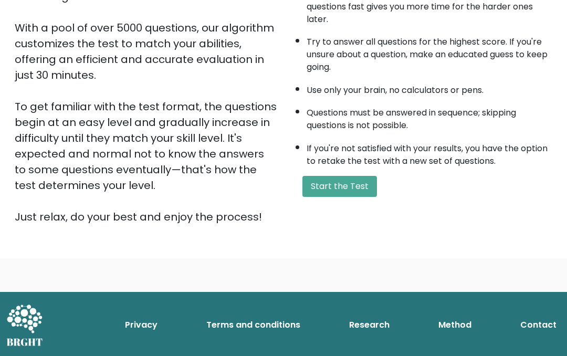  Describe the element at coordinates (253, 325) in the screenshot. I see `a: Terms and conditions` at that location.